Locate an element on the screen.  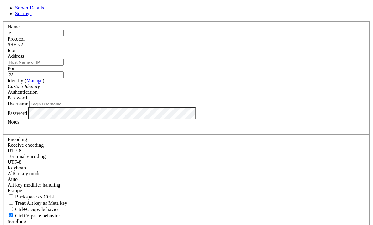
a: Server Details is located at coordinates (29, 8).